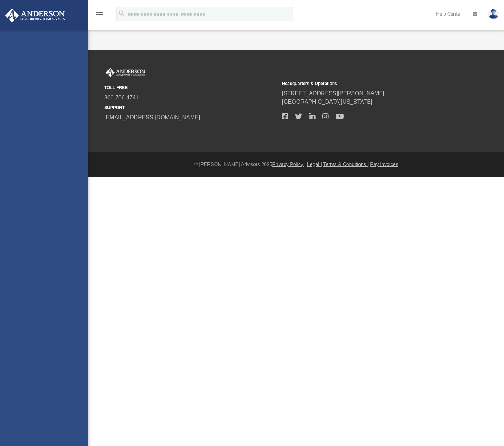  Describe the element at coordinates (99, 14) in the screenshot. I see `i: menu` at that location.